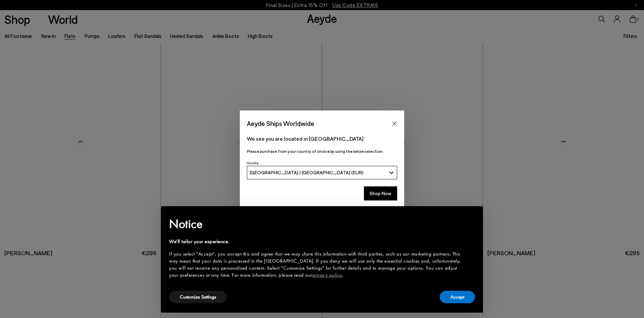 This screenshot has width=644, height=318. Describe the element at coordinates (380, 193) in the screenshot. I see `button: Shop Now` at that location.